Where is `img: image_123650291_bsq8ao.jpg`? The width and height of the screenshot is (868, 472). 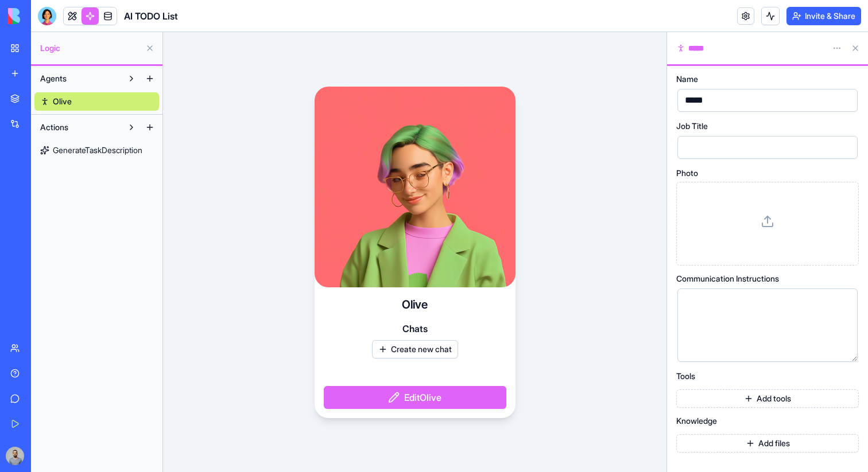 img: image_123650291_bsq8ao.jpg is located at coordinates (15, 457).